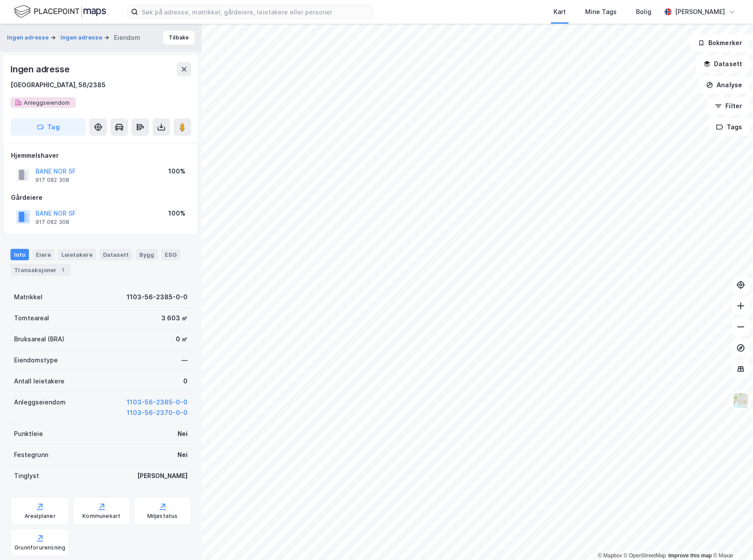 Image resolution: width=753 pixels, height=560 pixels. Describe the element at coordinates (179, 38) in the screenshot. I see `button: Tilbake` at that location.